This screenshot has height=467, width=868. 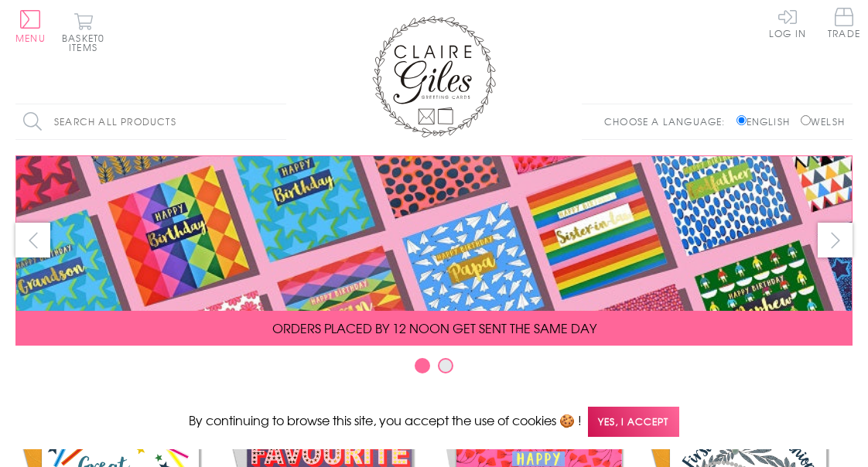 What do you see at coordinates (788, 22) in the screenshot?
I see `a: Log In` at bounding box center [788, 22].